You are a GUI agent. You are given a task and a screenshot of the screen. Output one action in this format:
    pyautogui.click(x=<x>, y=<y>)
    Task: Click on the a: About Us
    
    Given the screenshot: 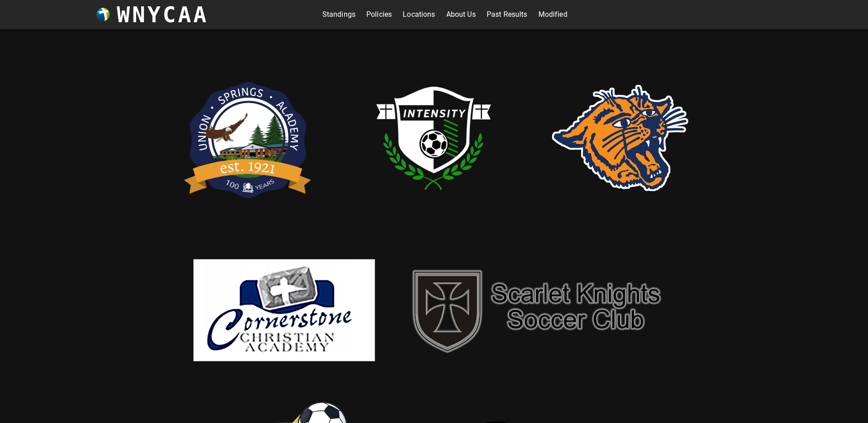 What is the action you would take?
    pyautogui.click(x=461, y=14)
    